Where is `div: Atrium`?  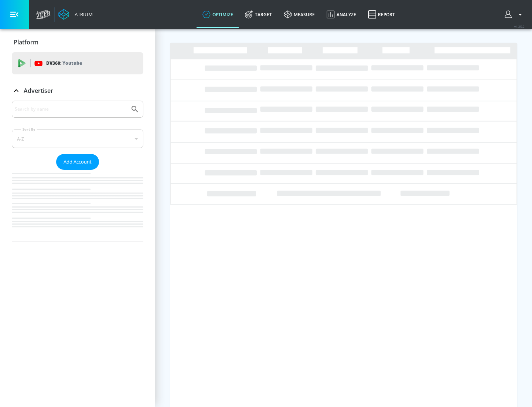 div: Atrium is located at coordinates (82, 15).